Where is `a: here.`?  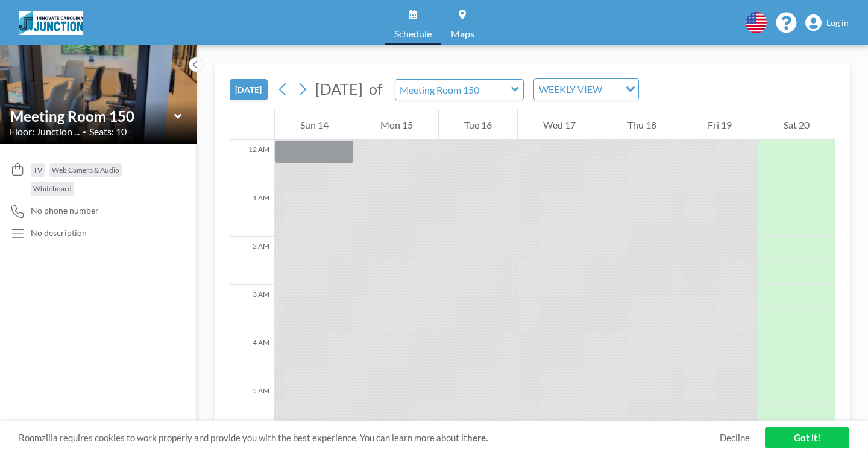 a: here. is located at coordinates (478, 438).